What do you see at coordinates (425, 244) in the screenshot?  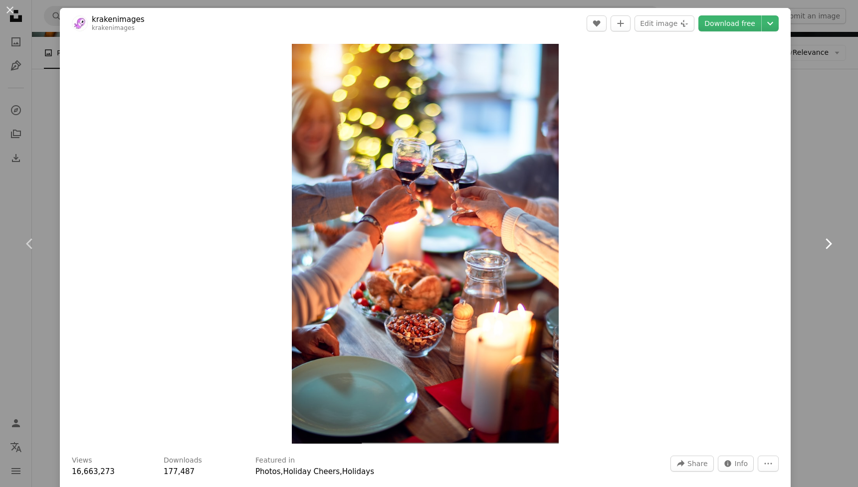 I see `button: Zoom in on this image` at bounding box center [425, 244].